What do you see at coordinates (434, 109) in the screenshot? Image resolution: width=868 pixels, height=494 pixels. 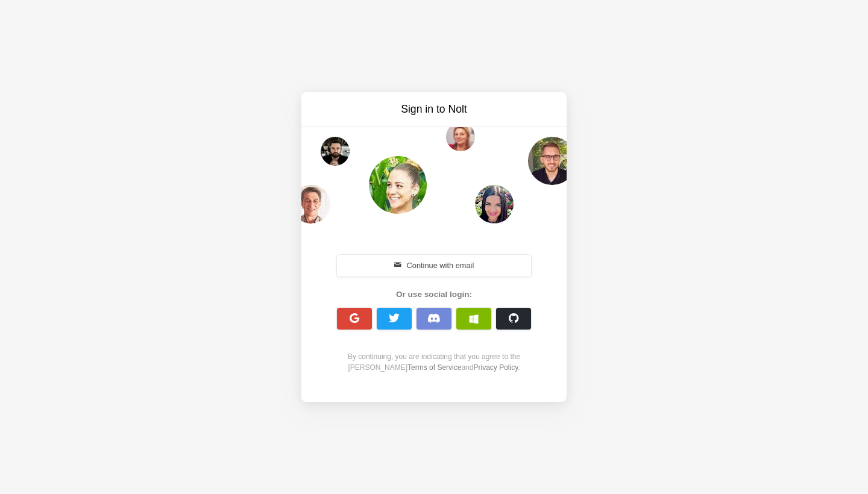 I see `h3: Sign in to Nolt` at bounding box center [434, 109].